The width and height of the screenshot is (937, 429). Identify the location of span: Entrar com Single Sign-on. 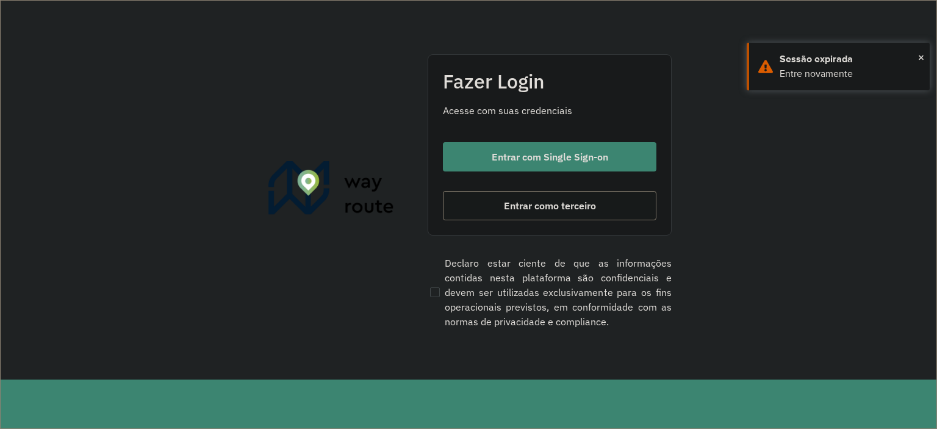
(550, 157).